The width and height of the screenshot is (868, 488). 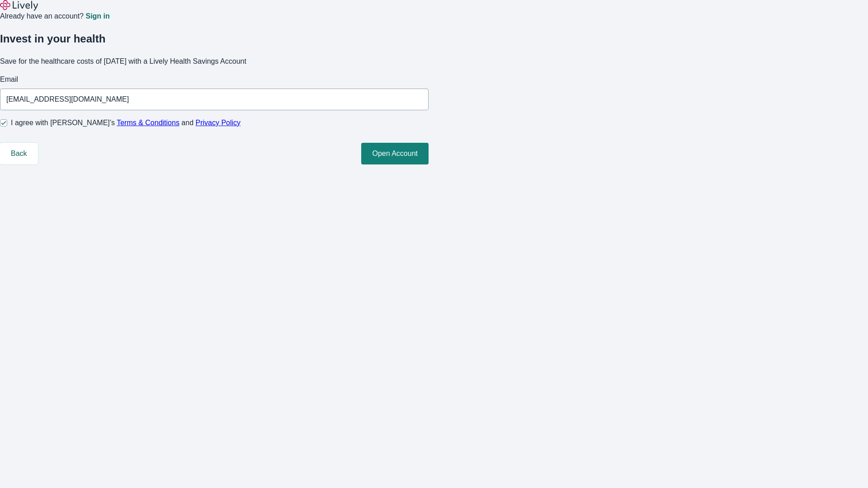 What do you see at coordinates (219, 122) in the screenshot?
I see `a: Privacy Policy` at bounding box center [219, 122].